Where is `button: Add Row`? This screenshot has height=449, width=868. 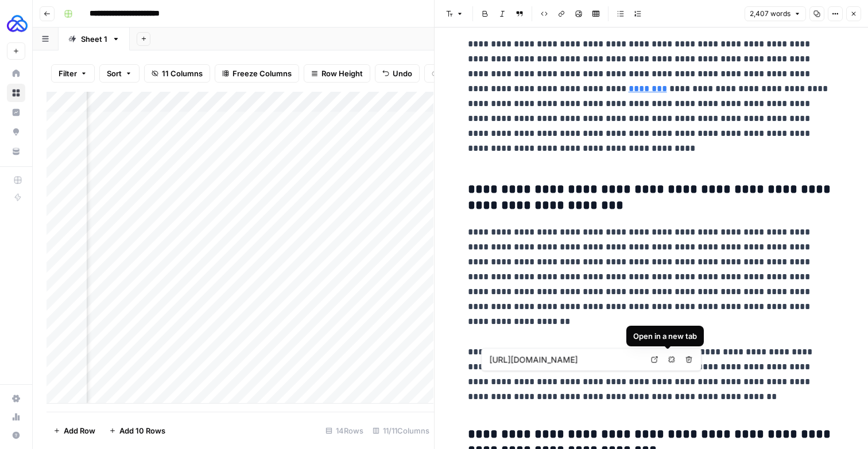
button: Add Row is located at coordinates (74, 431).